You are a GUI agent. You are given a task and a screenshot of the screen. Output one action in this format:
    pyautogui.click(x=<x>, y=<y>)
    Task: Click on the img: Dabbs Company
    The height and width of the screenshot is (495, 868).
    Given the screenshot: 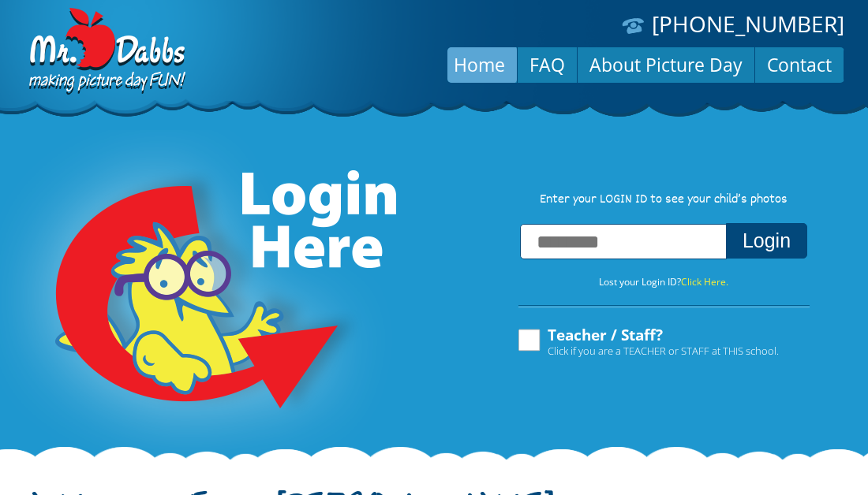 What is the action you would take?
    pyautogui.click(x=106, y=52)
    